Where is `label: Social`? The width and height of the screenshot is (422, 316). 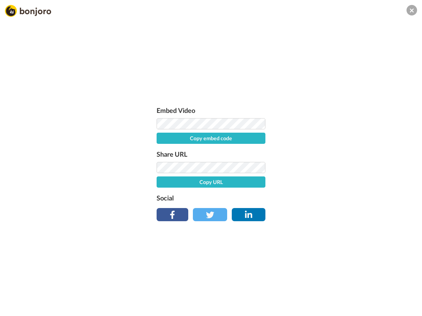 label: Social is located at coordinates (211, 198).